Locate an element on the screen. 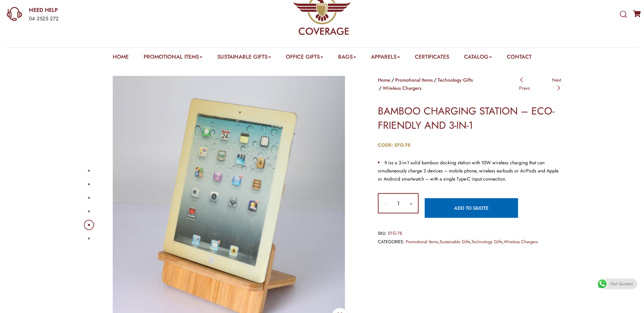 The height and width of the screenshot is (313, 644). span: Prevs is located at coordinates (525, 88).